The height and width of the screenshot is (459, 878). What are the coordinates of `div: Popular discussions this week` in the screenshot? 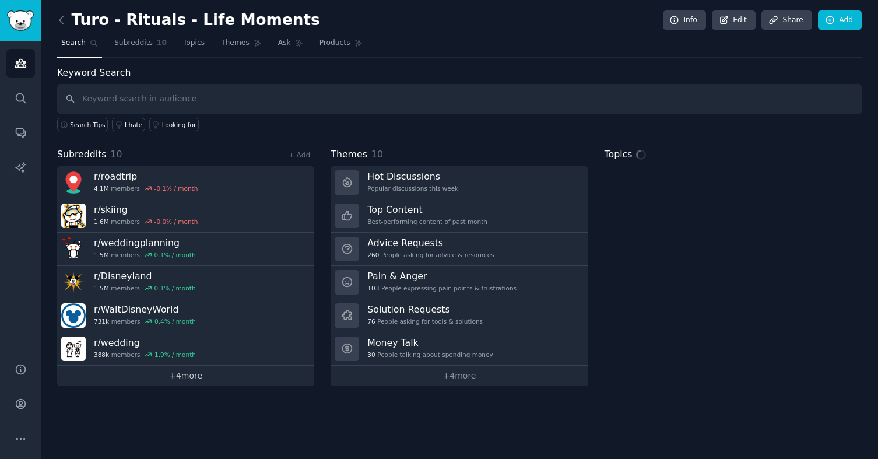 It's located at (413, 188).